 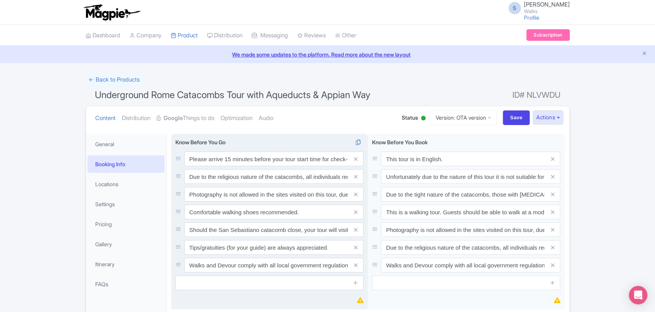 I want to click on a: Audio, so click(x=266, y=118).